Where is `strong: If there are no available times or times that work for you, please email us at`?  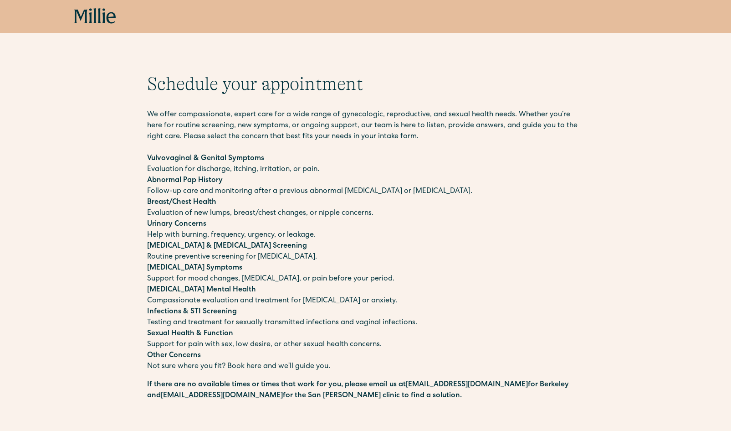
strong: If there are no available times or times that work for you, please email us at is located at coordinates (277, 385).